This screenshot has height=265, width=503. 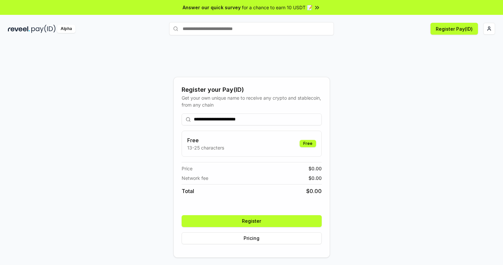 I want to click on span: Price, so click(x=187, y=168).